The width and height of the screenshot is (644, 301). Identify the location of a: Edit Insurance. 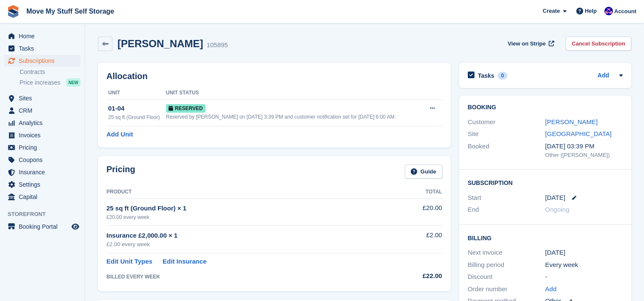
(185, 261).